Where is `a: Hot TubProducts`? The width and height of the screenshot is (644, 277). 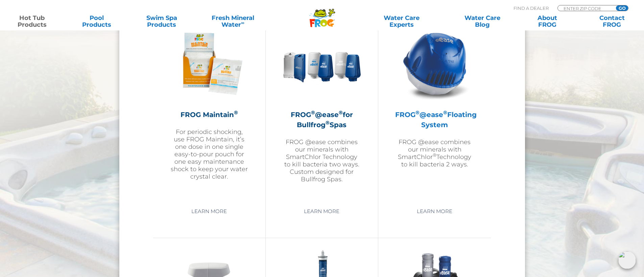 a: Hot TubProducts is located at coordinates (32, 21).